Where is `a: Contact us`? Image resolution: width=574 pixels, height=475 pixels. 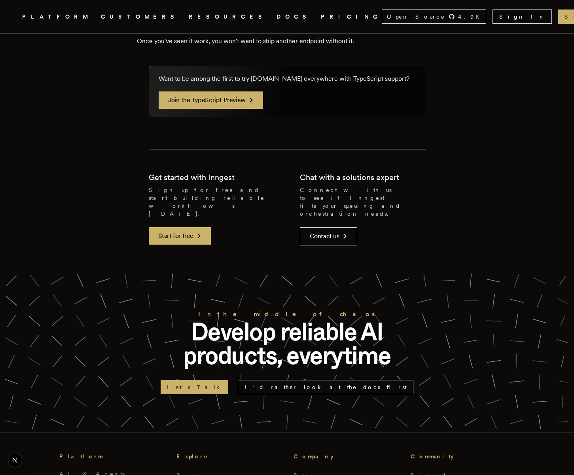
a: Contact us is located at coordinates (328, 236).